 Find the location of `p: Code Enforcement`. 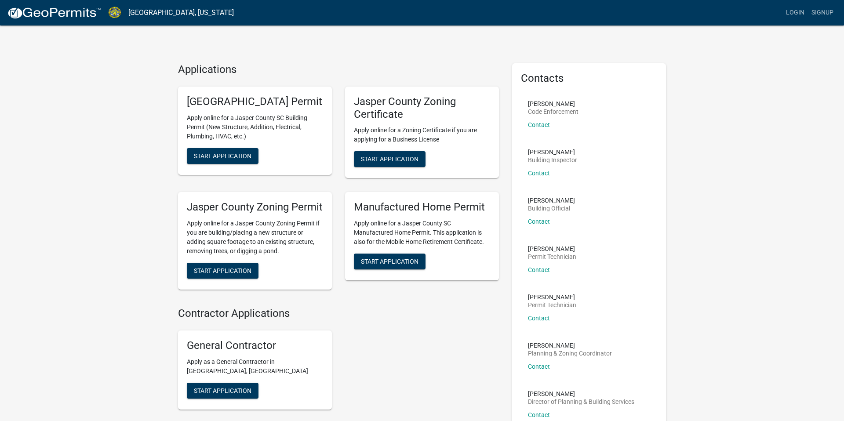

p: Code Enforcement is located at coordinates (553, 112).